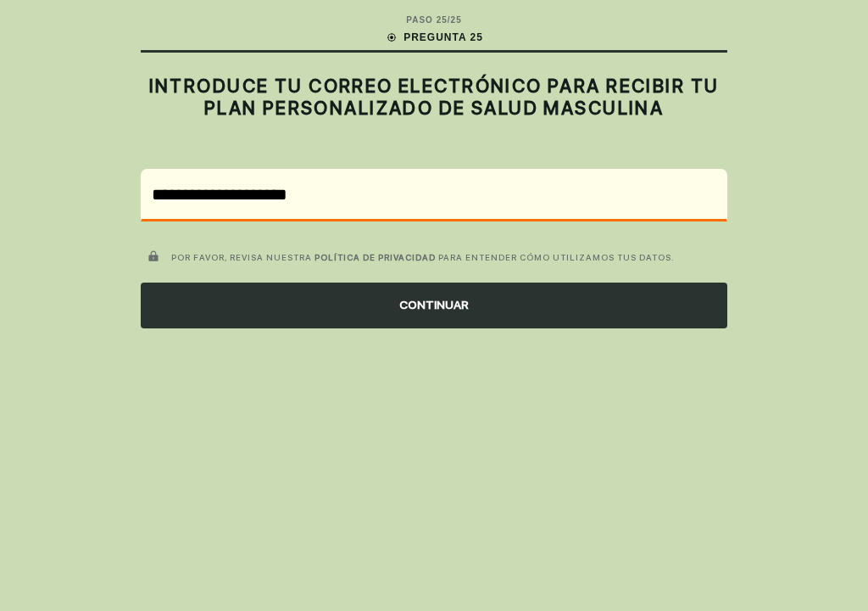 The height and width of the screenshot is (611, 868). Describe the element at coordinates (375, 257) in the screenshot. I see `a: POLÍTICA DE PRIVACIDAD` at that location.